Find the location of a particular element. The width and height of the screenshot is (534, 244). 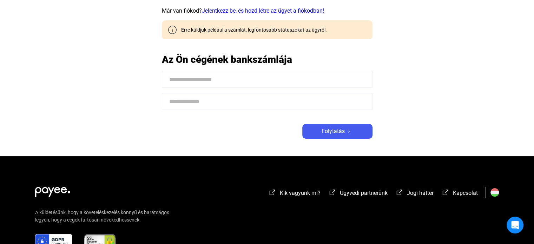

a: external-link-whiteKapcsolat is located at coordinates (460, 194).